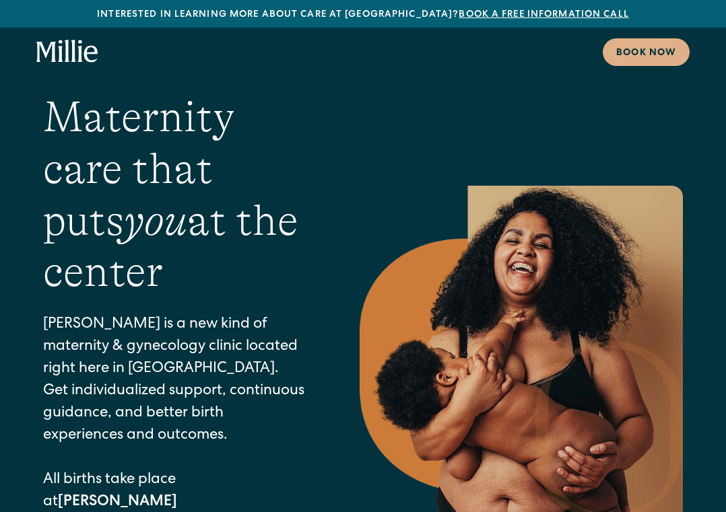 This screenshot has width=726, height=512. Describe the element at coordinates (543, 15) in the screenshot. I see `a: Book a free information call` at that location.